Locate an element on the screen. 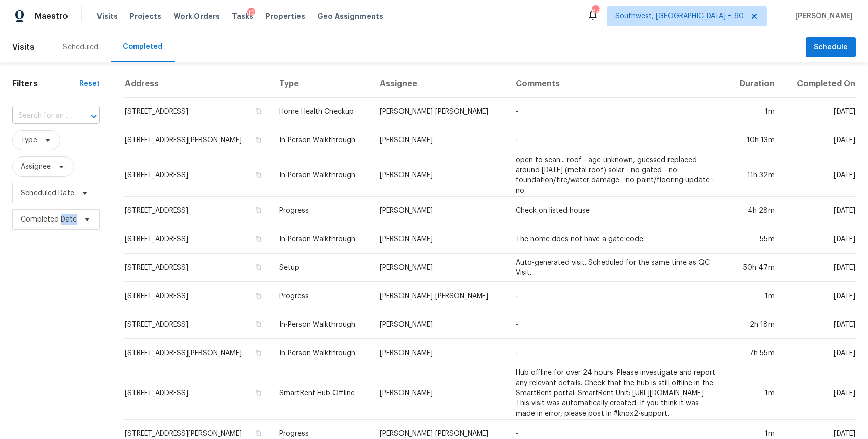 This screenshot has height=439, width=868. th: Comments is located at coordinates (617, 84).